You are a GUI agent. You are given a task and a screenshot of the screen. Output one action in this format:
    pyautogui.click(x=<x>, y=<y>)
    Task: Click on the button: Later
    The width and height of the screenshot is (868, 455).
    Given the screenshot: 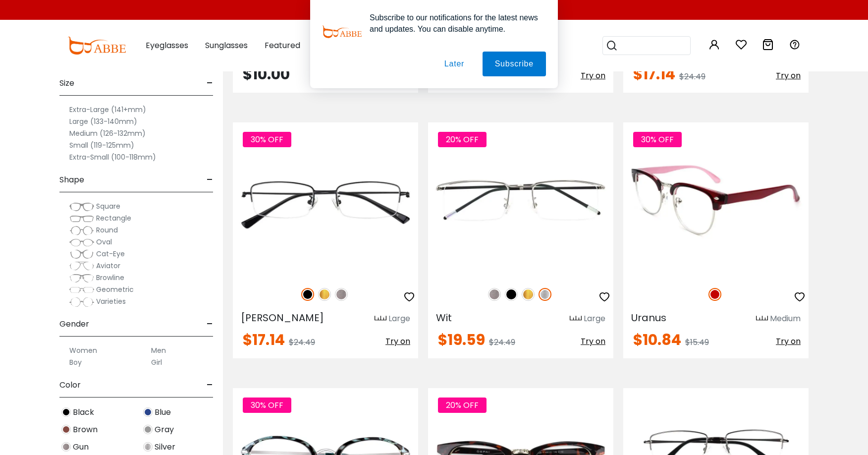 What is the action you would take?
    pyautogui.click(x=455, y=64)
    